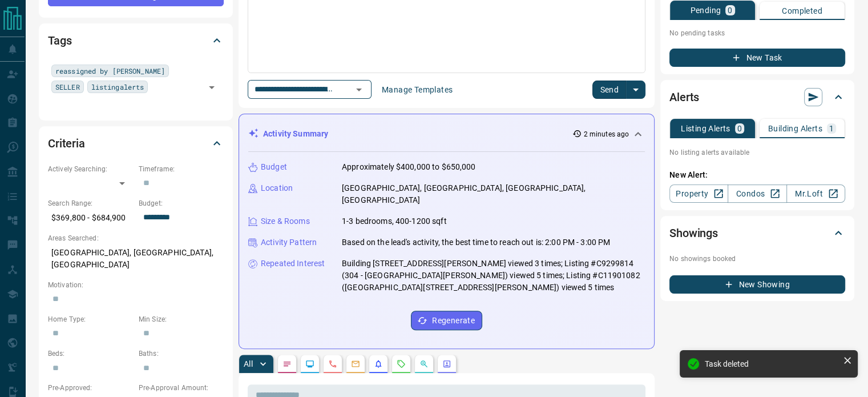 The width and height of the screenshot is (868, 397). What do you see at coordinates (293, 264) in the screenshot?
I see `p: Repeated Interest` at bounding box center [293, 264].